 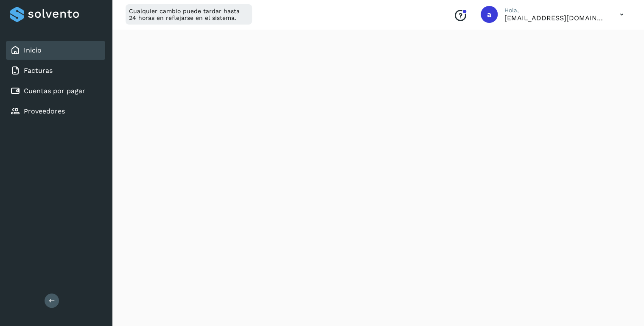 What do you see at coordinates (555, 18) in the screenshot?
I see `p: antoniovmtz@yahoo.com.mx` at bounding box center [555, 18].